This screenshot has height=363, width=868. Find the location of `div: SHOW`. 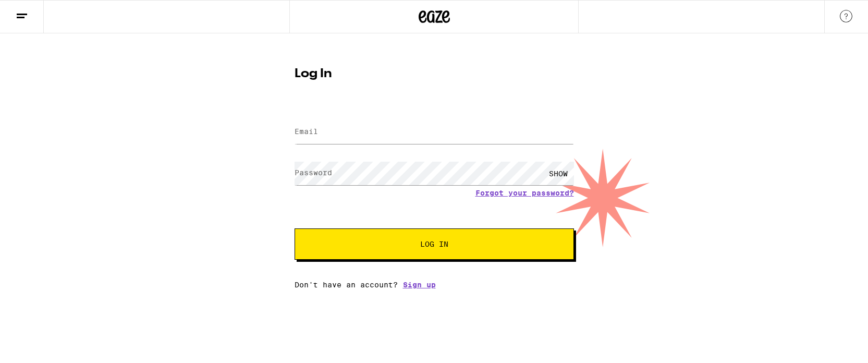

div: SHOW is located at coordinates (558, 173).